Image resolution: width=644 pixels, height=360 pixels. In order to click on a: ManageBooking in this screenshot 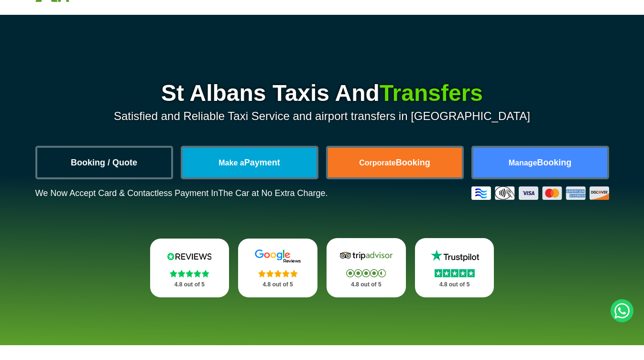, I will do `click(540, 163)`.